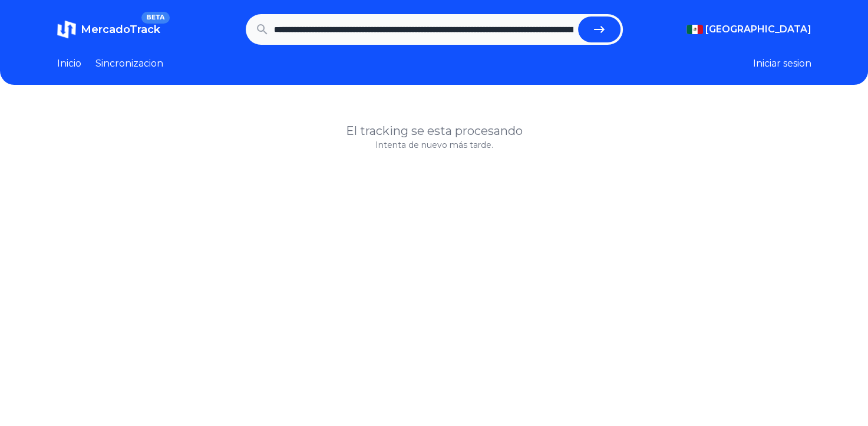  Describe the element at coordinates (434, 145) in the screenshot. I see `p: Intenta de nuevo más tarde.` at that location.